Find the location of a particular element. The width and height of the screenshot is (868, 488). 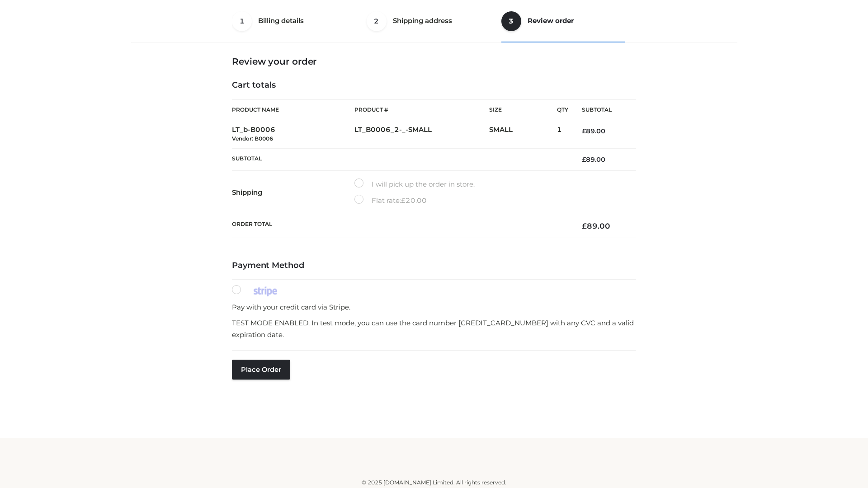

small: Vendor: B0006 is located at coordinates (252, 139).